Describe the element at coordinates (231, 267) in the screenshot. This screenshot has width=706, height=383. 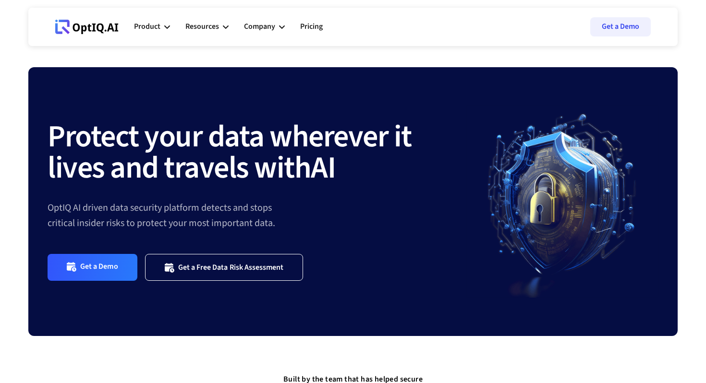
I see `div: Get a Free Data Risk Assessment` at that location.